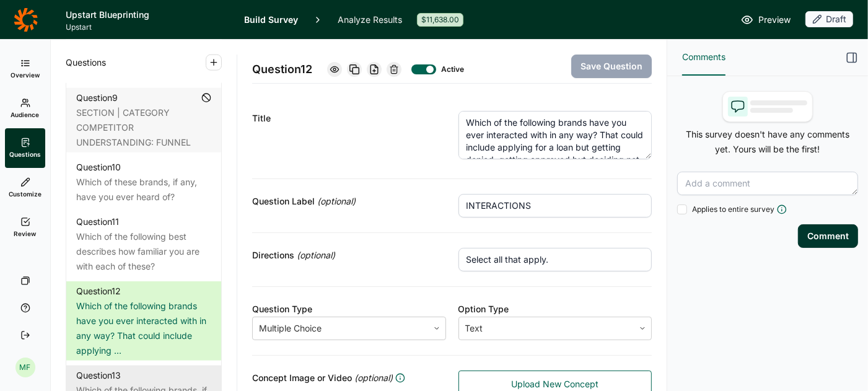 This screenshot has width=868, height=391. I want to click on div: Question 10, so click(98, 167).